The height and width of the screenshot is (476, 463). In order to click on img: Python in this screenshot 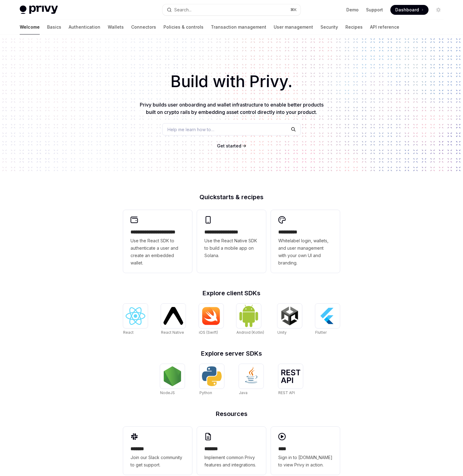, I will do `click(211, 376)`.